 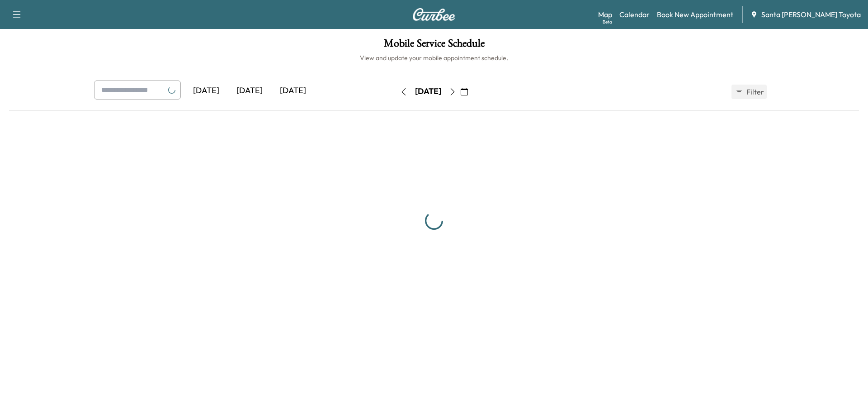 I want to click on a: MapBeta, so click(x=605, y=15).